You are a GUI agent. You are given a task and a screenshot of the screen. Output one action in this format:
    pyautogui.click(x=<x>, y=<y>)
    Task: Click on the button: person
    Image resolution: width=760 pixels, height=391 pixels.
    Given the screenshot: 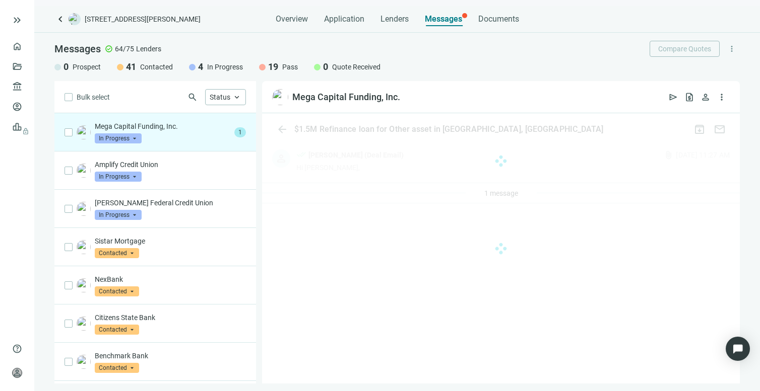 What is the action you would take?
    pyautogui.click(x=705, y=97)
    